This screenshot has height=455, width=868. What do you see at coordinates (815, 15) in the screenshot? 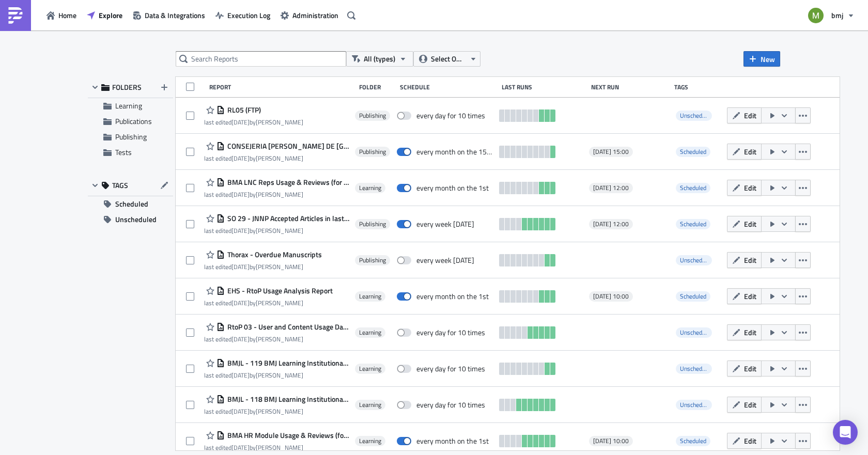
I see `img: Avatar` at bounding box center [815, 15].